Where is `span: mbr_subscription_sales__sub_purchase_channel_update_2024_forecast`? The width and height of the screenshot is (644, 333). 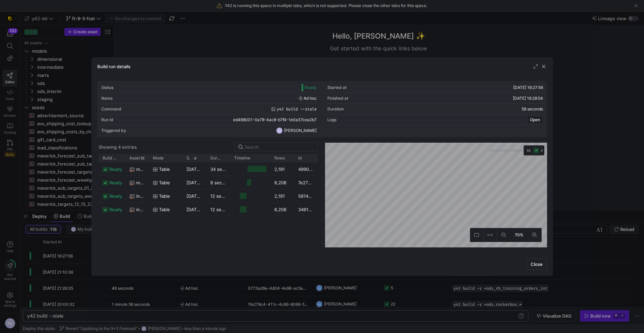 span: mbr_subscription_sales__sub_purchase_channel_update_2024_forecast is located at coordinates (141, 183).